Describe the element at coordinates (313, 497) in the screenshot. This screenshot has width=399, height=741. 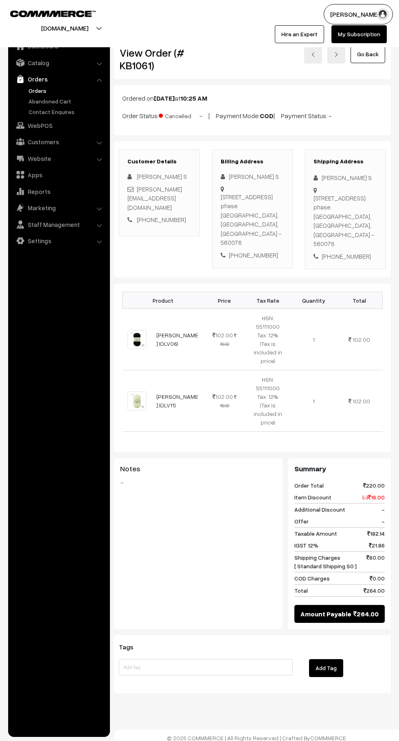
I see `span: Item Discount` at that location.